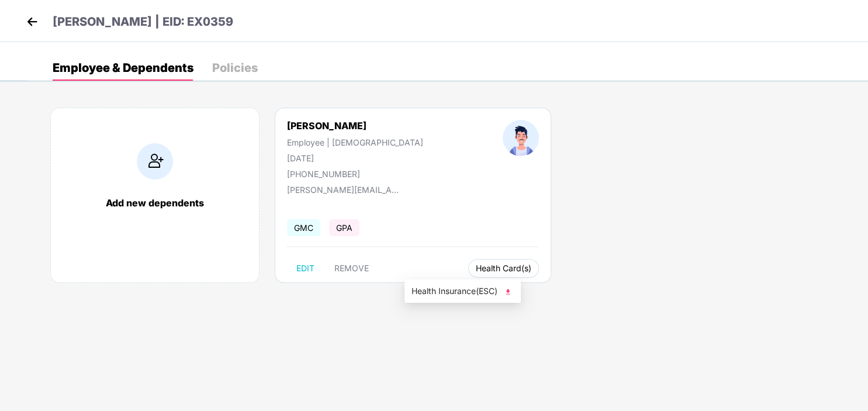 This screenshot has width=868, height=411. What do you see at coordinates (344, 227) in the screenshot?
I see `span: GPA` at bounding box center [344, 227].